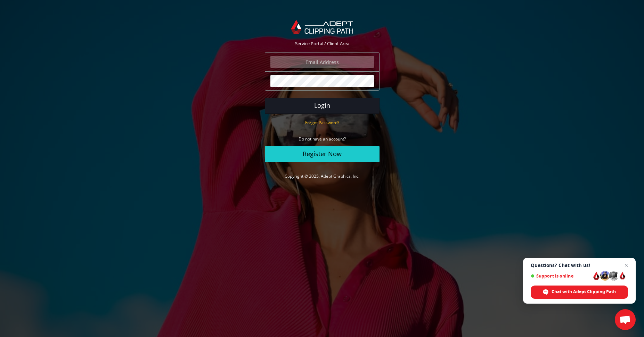 The height and width of the screenshot is (337, 644). I want to click on a: Register Now, so click(322, 154).